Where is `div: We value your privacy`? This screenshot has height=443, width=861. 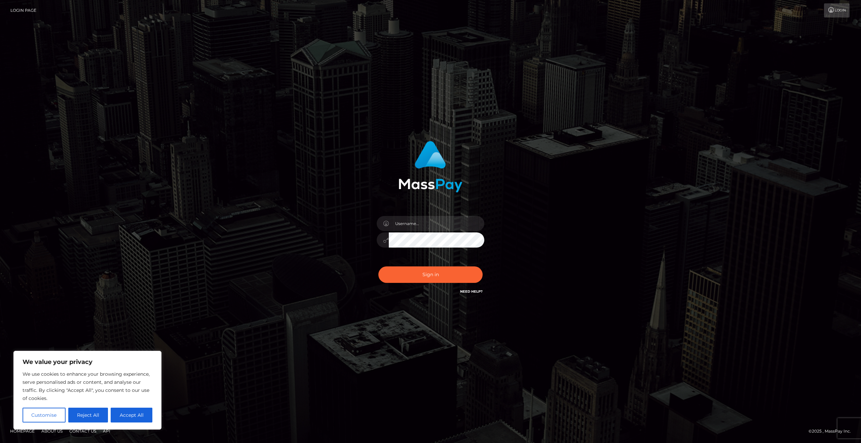 div: We value your privacy is located at coordinates (87, 390).